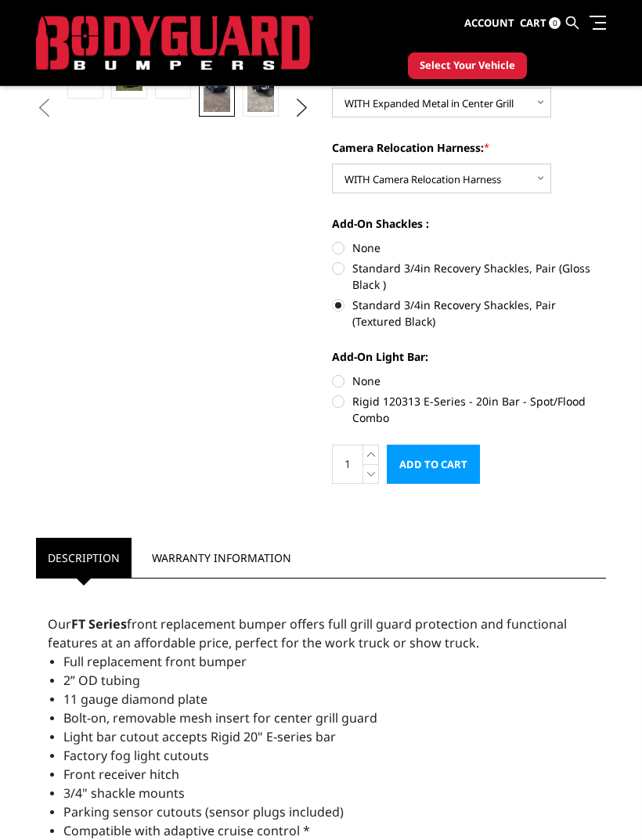 Image resolution: width=642 pixels, height=840 pixels. What do you see at coordinates (540, 24) in the screenshot?
I see `a: Cart 0` at bounding box center [540, 24].